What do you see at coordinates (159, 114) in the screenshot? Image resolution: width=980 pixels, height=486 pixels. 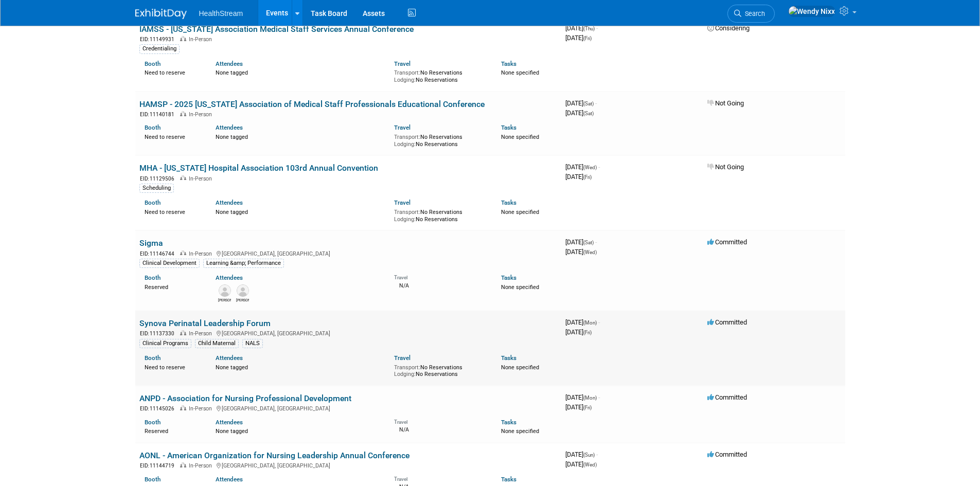 I see `span: EID: 11140181` at bounding box center [159, 114].